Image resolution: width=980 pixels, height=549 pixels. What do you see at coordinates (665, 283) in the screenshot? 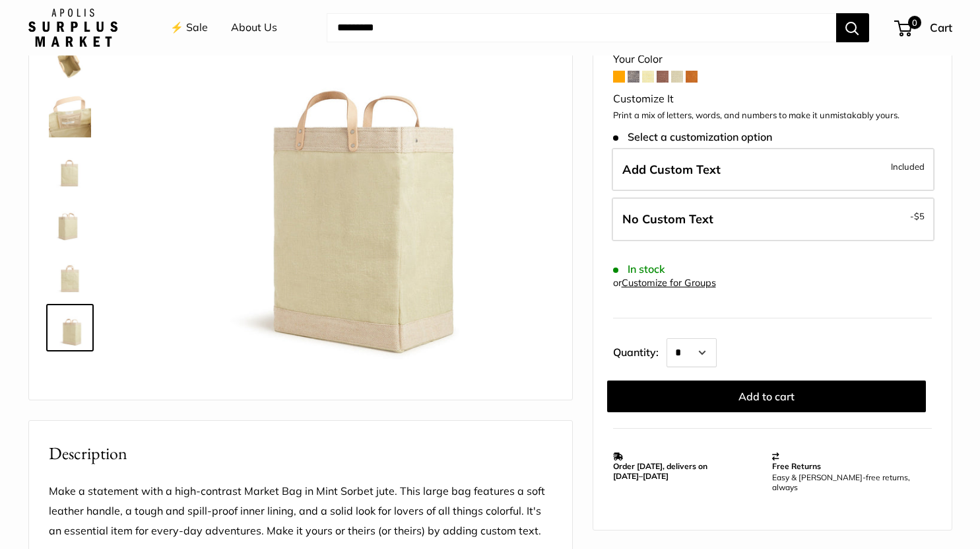
I see `div: or` at bounding box center [665, 283].